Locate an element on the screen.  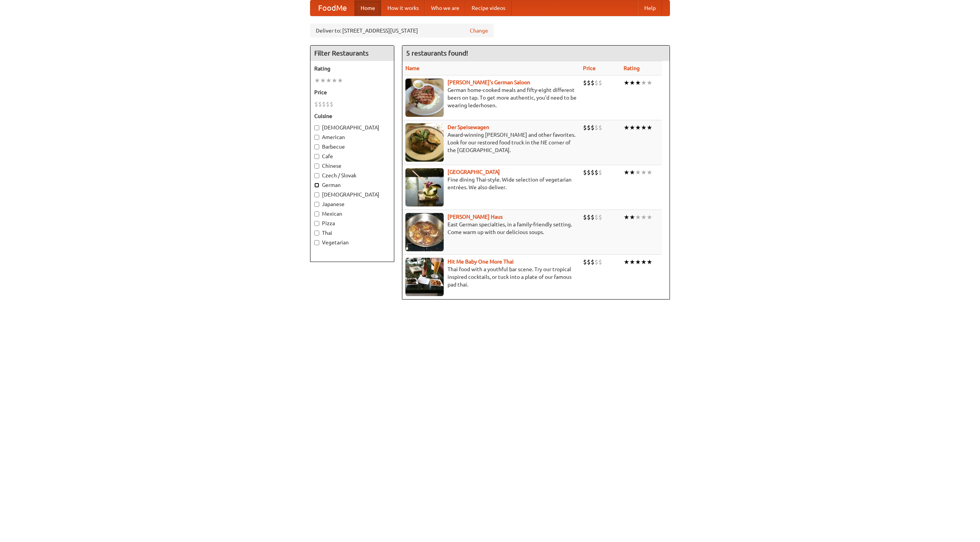
a: FoodMe is located at coordinates (332, 8).